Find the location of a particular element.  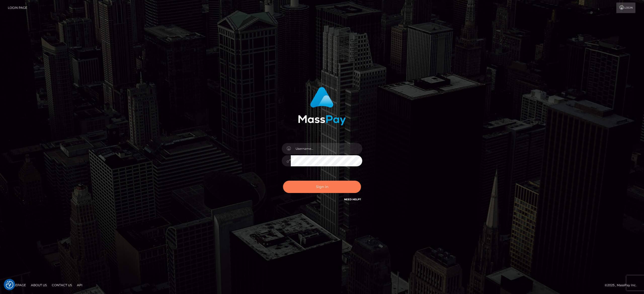

a: About Us is located at coordinates (39, 285).